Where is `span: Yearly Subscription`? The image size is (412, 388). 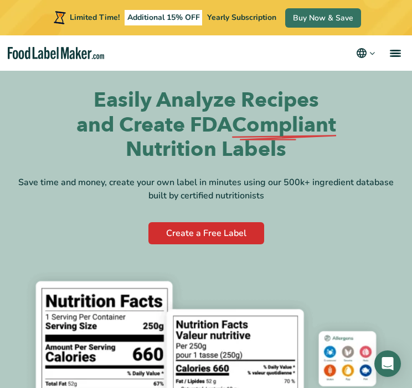
span: Yearly Subscription is located at coordinates (241, 17).